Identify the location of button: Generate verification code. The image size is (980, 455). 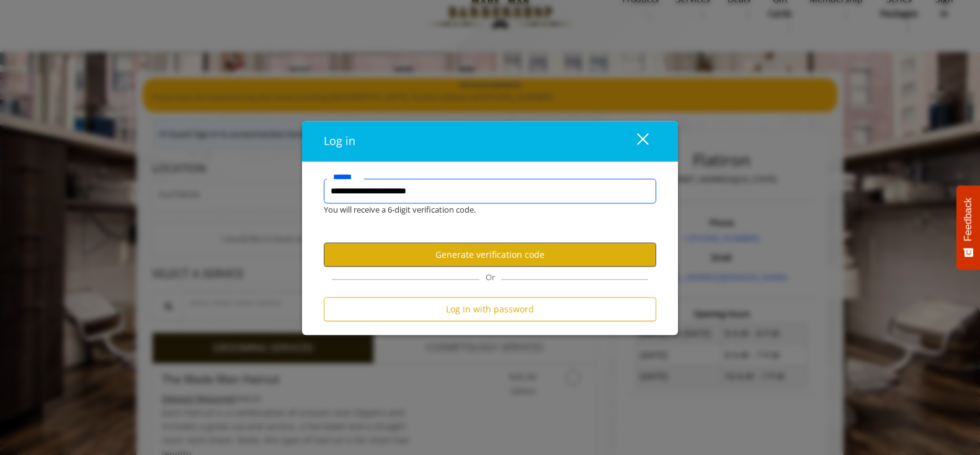
(490, 255).